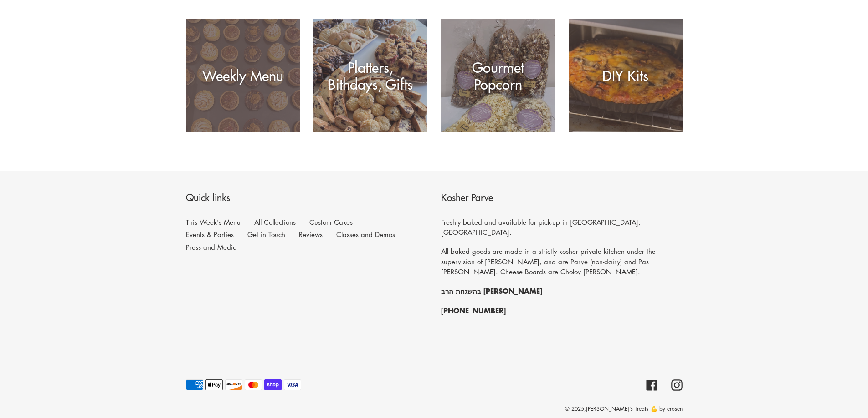  Describe the element at coordinates (275, 222) in the screenshot. I see `a: All Collections` at that location.